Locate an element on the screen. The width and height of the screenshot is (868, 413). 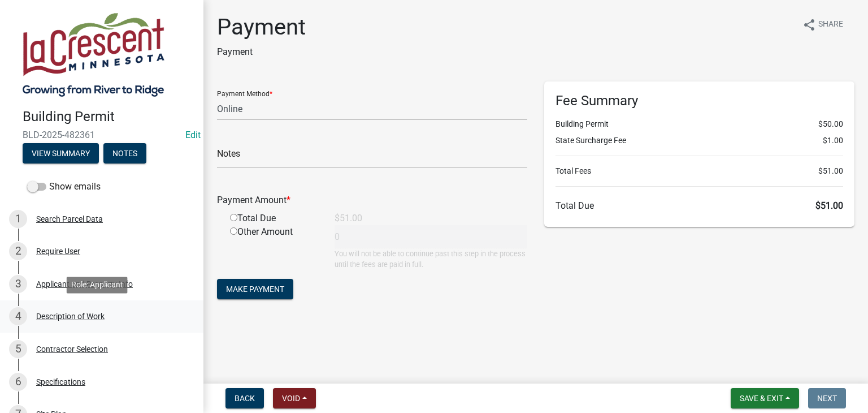
button: Make Payment is located at coordinates (255, 289).